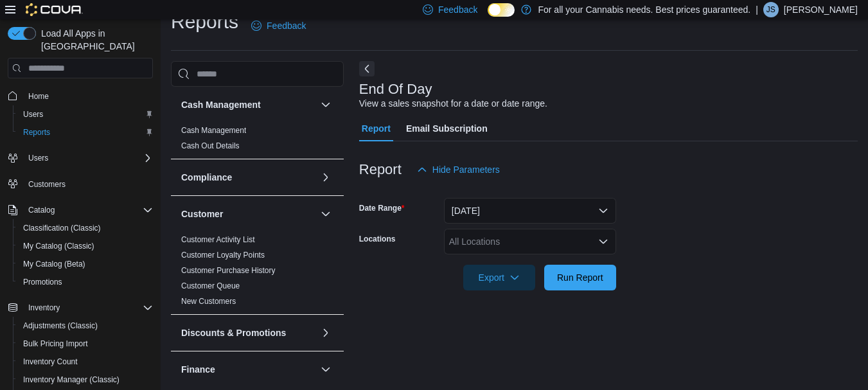 This screenshot has height=390, width=868. What do you see at coordinates (499, 278) in the screenshot?
I see `span: Export` at bounding box center [499, 278].